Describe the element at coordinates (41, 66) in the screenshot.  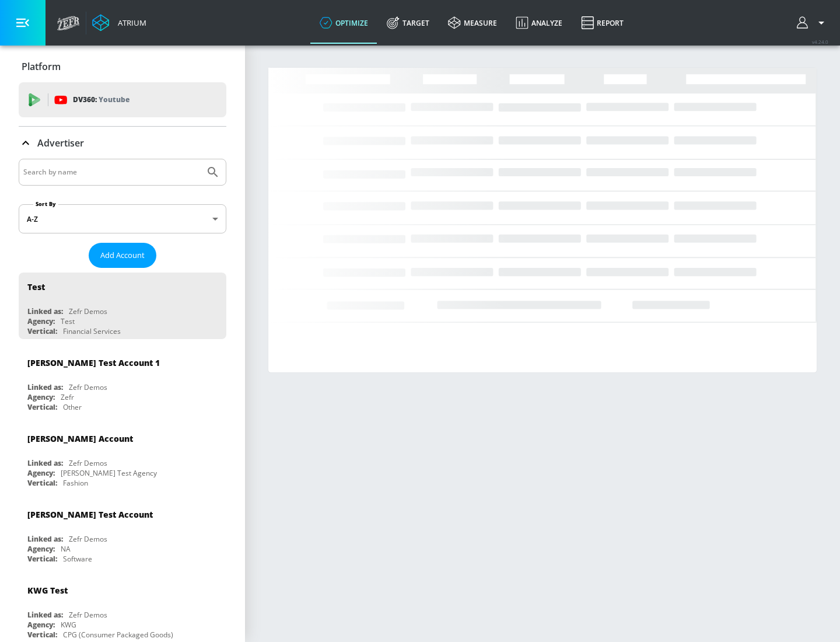
I see `p: Platform` at that location.